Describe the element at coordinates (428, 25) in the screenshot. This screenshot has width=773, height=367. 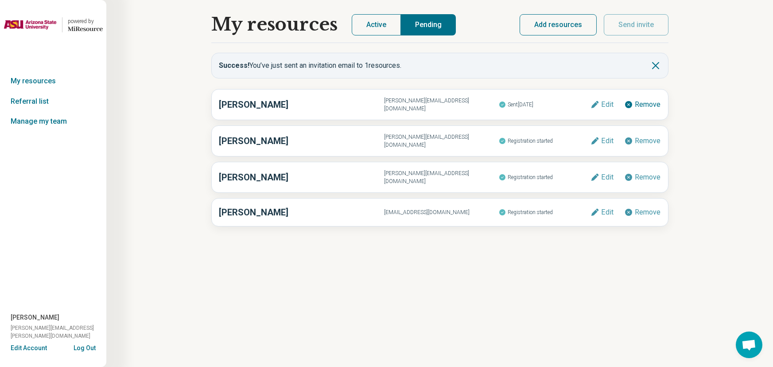
I see `button: Pending` at that location.